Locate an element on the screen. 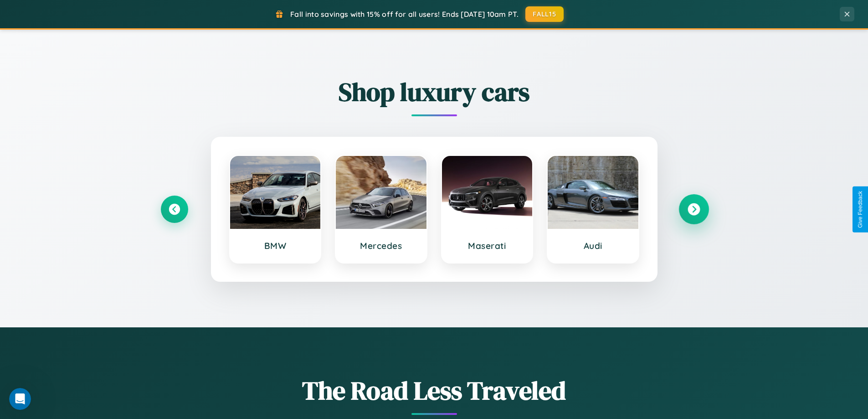 The image size is (868, 419). h3: Mercedes is located at coordinates (381, 245).